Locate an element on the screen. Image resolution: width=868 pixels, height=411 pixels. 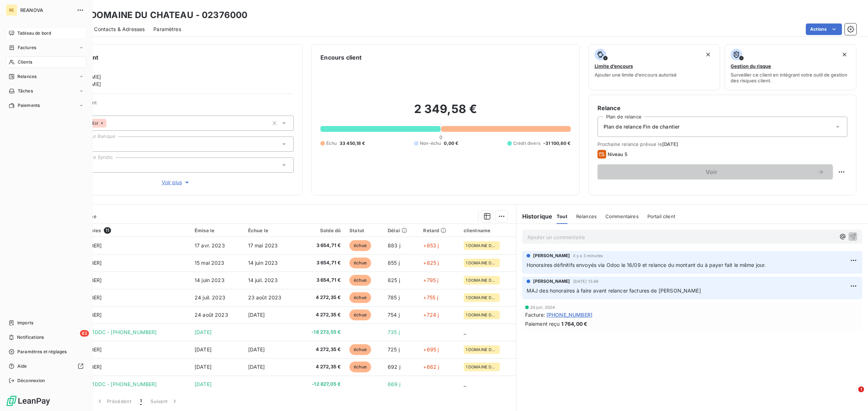
span: 17 mai 2023 is located at coordinates (263, 245).